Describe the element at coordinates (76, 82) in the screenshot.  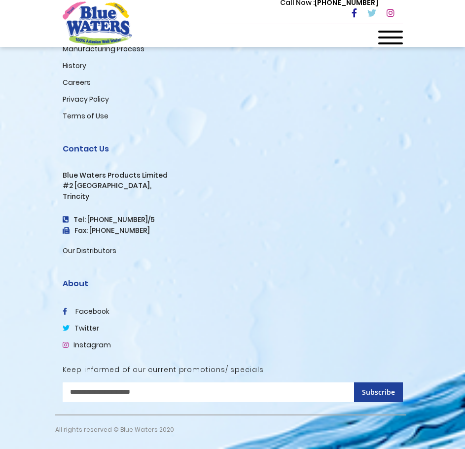
I see `a: Careers` at that location.